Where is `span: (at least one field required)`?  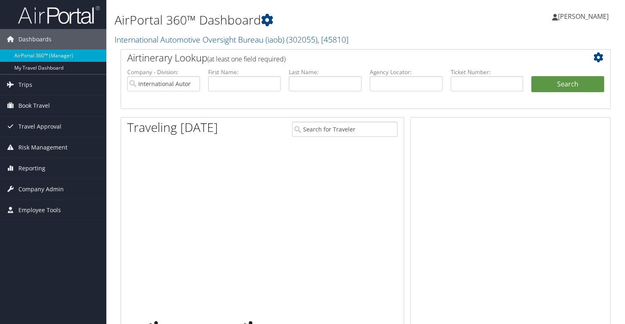
span: (at least one field required) is located at coordinates (246, 59).